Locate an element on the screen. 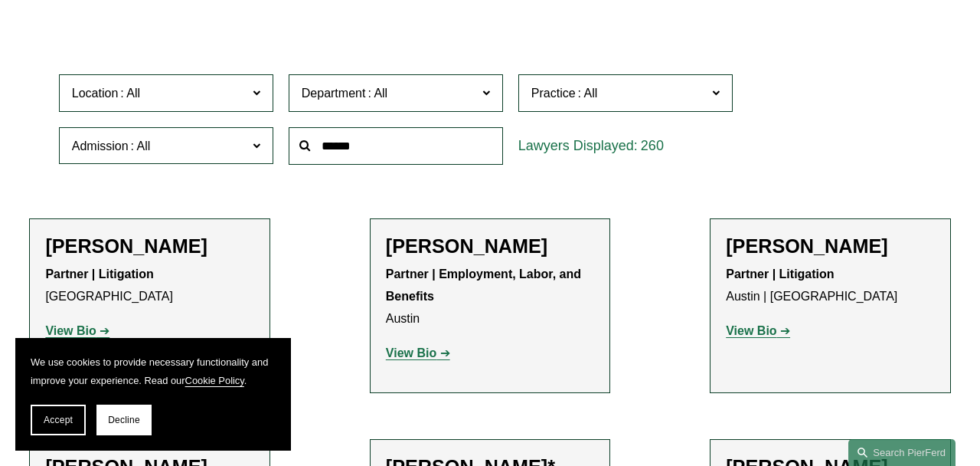 Image resolution: width=980 pixels, height=466 pixels. button: Decline is located at coordinates (124, 420).